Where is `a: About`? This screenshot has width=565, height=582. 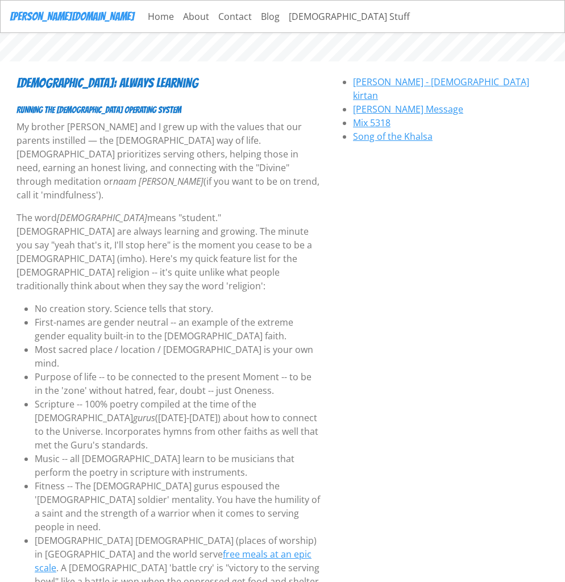
a: About is located at coordinates (196, 16).